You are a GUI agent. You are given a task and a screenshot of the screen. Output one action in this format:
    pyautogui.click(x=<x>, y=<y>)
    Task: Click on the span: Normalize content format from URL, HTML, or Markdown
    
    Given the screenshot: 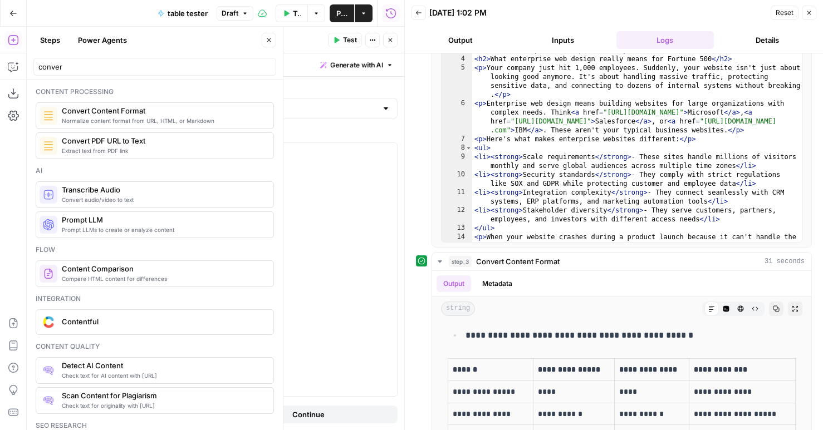 What is the action you would take?
    pyautogui.click(x=163, y=121)
    